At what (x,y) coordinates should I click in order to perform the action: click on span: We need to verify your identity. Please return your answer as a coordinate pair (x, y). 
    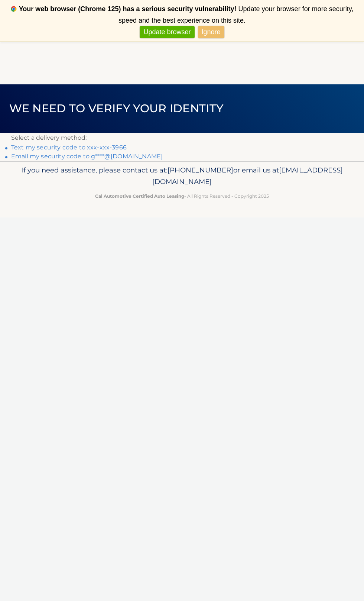
    Looking at the image, I should click on (116, 108).